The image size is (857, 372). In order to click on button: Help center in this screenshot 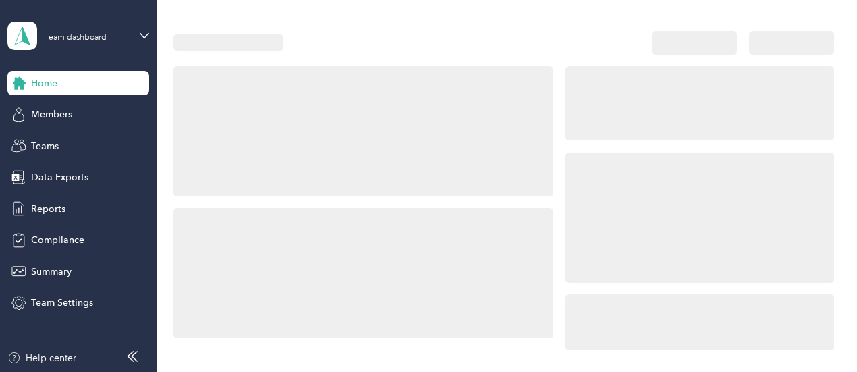, I will do `click(42, 358)`.